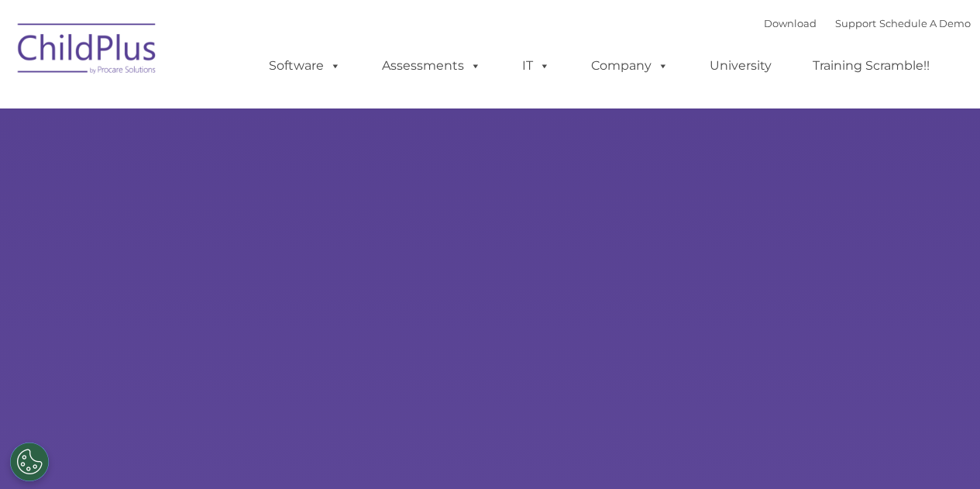 Image resolution: width=980 pixels, height=489 pixels. I want to click on a: Assessments, so click(431, 66).